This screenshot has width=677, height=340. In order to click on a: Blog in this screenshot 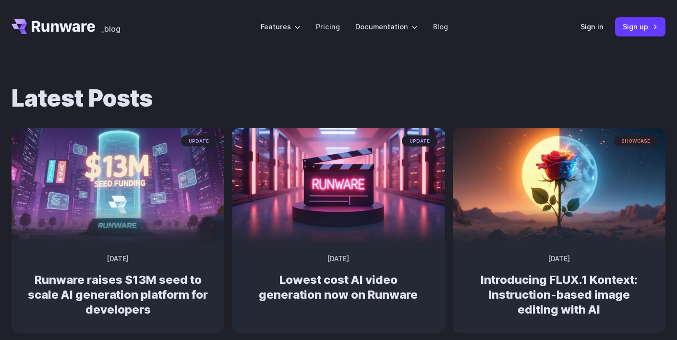, I will do `click(440, 26)`.